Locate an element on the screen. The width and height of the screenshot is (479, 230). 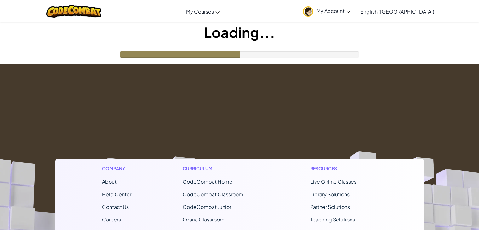
a: Help Center is located at coordinates (116, 194).